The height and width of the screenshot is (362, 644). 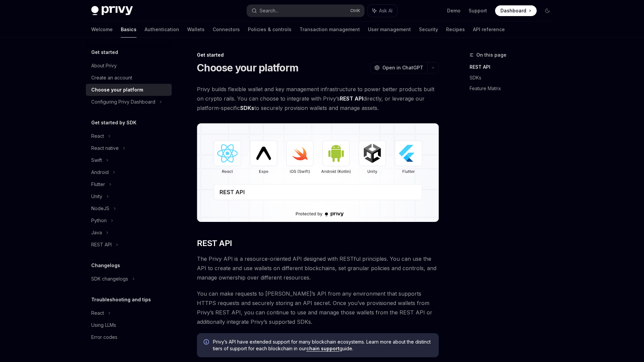 I want to click on div: Using LLMs, so click(x=103, y=325).